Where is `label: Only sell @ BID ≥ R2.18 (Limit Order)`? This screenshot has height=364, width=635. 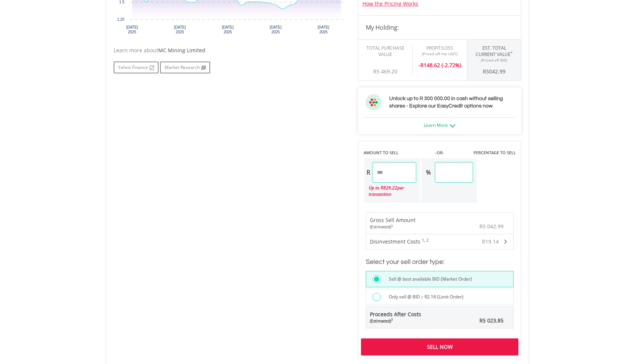
label: Only sell @ BID ≥ R2.18 (Limit Order) is located at coordinates (424, 297).